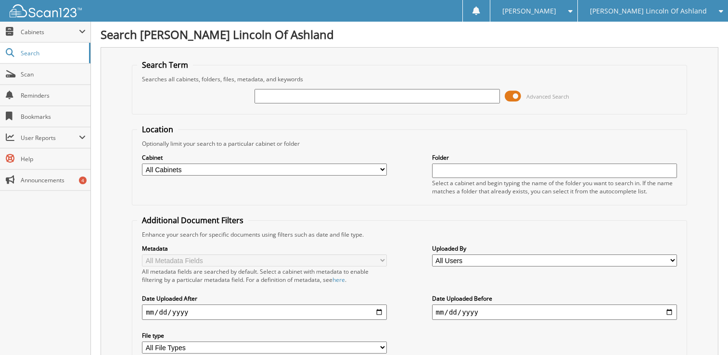  What do you see at coordinates (46, 11) in the screenshot?
I see `img: scan123-logo-white.svg` at bounding box center [46, 11].